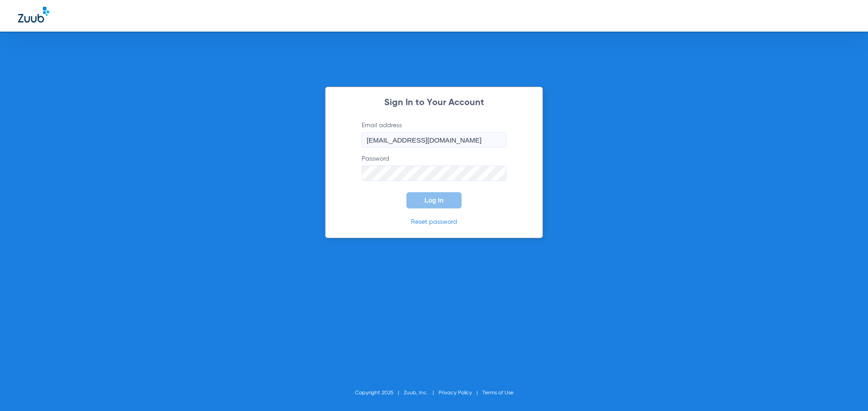 The width and height of the screenshot is (868, 411). What do you see at coordinates (434, 140) in the screenshot?
I see `input: Email address` at bounding box center [434, 140].